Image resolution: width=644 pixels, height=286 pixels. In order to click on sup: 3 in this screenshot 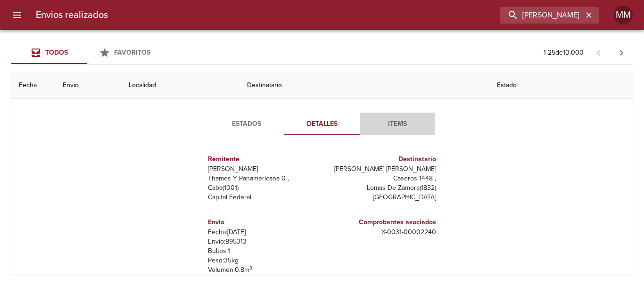, I will do `click(251, 268)`.